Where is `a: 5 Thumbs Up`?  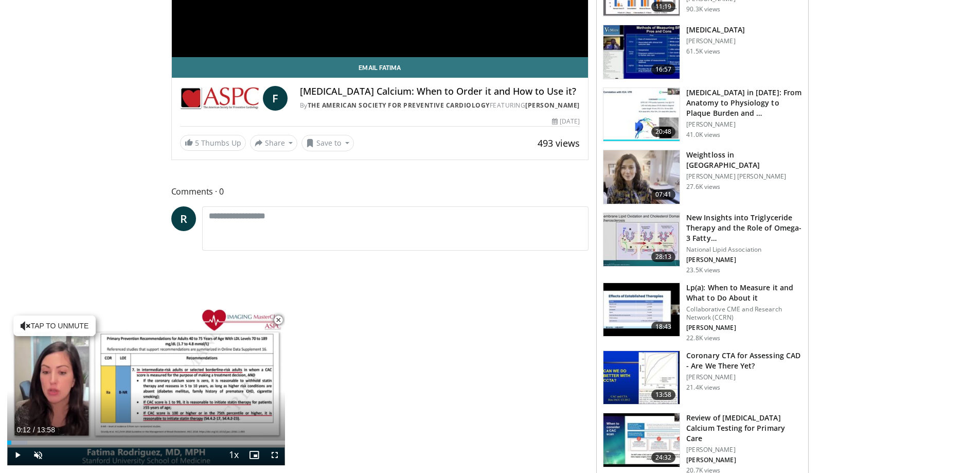
a: 5 Thumbs Up is located at coordinates (213, 142).